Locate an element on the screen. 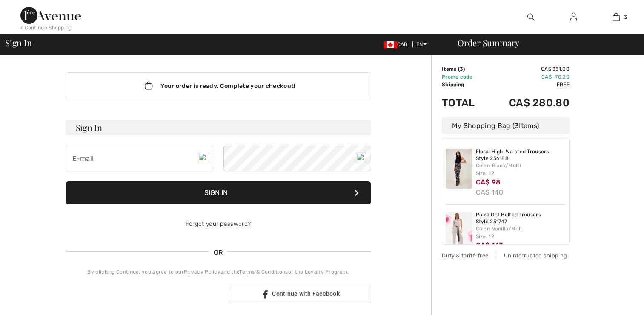  span: EN is located at coordinates (422, 44).